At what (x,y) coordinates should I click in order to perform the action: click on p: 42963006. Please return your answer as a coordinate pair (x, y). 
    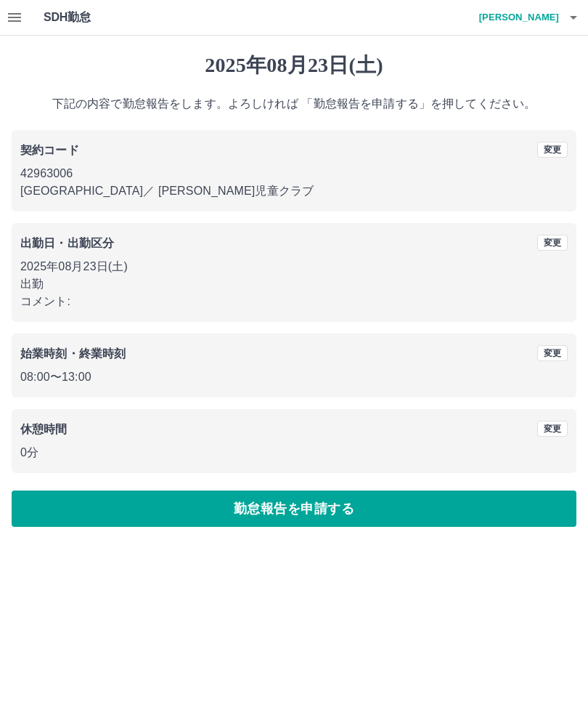
    Looking at the image, I should click on (294, 174).